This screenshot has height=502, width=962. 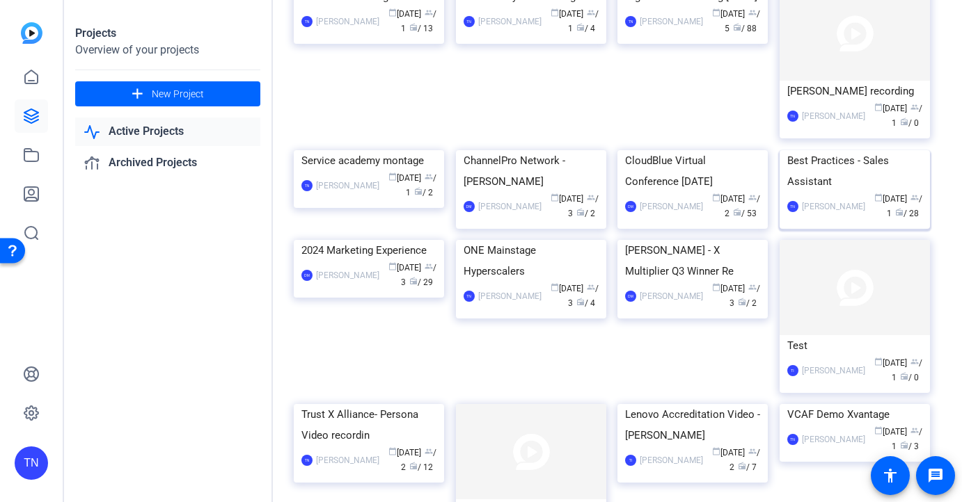 What do you see at coordinates (531, 261) in the screenshot?
I see `div: ONE Mainstage Hyperscalers` at bounding box center [531, 261].